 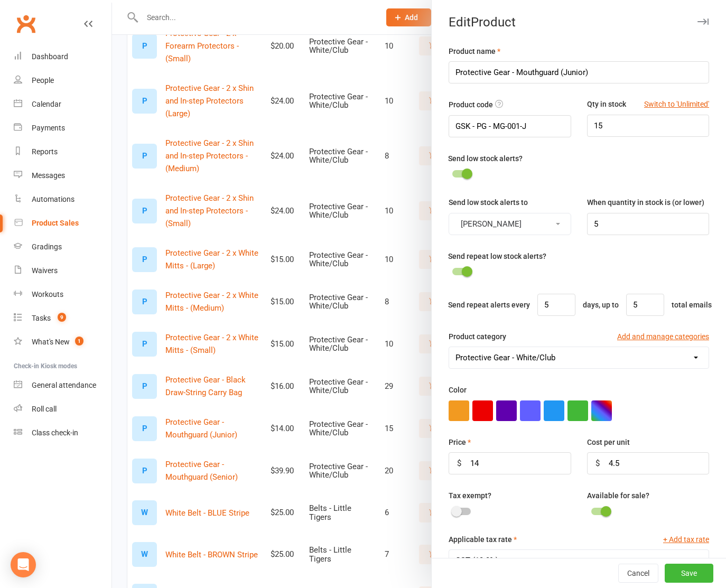 I want to click on label: Send repeat alerts every, so click(x=489, y=305).